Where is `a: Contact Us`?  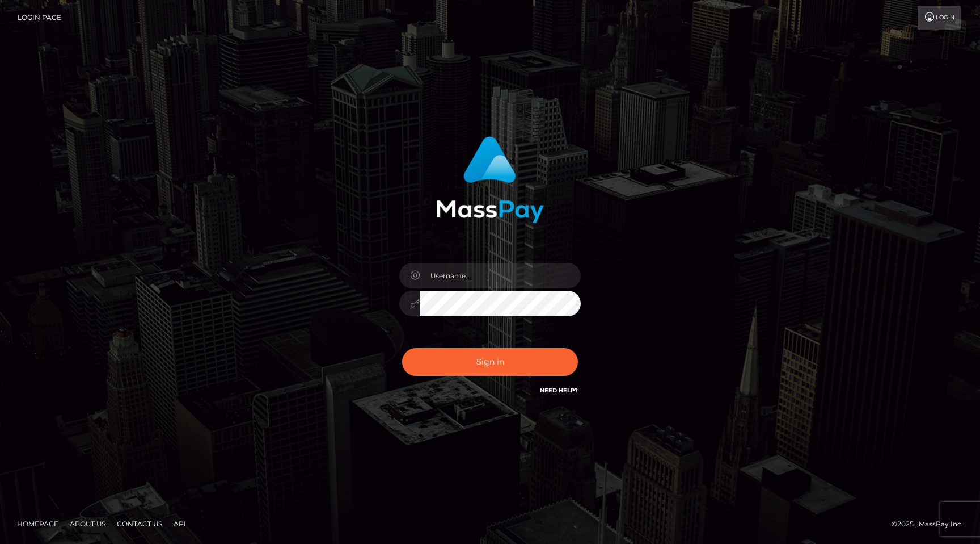
a: Contact Us is located at coordinates (139, 524).